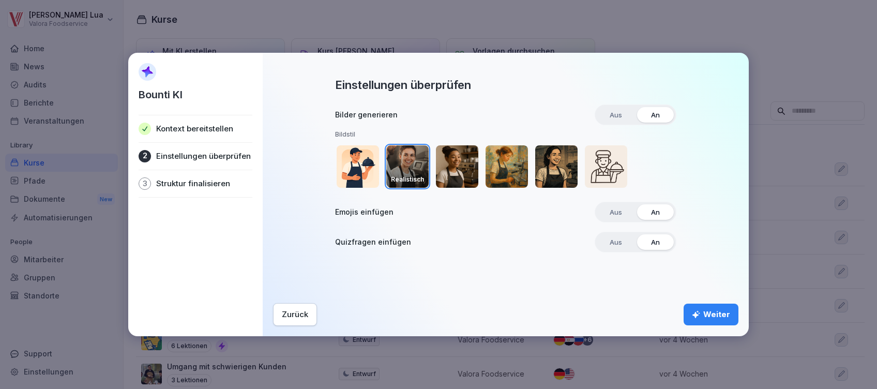  I want to click on img: comic, so click(556, 166).